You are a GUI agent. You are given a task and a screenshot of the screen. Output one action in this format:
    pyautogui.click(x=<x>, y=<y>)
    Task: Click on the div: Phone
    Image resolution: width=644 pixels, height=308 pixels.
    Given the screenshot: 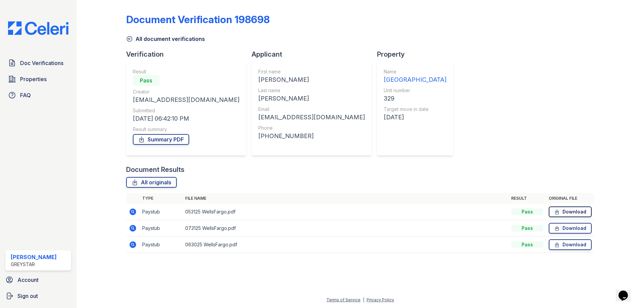 What is the action you would take?
    pyautogui.click(x=311, y=128)
    